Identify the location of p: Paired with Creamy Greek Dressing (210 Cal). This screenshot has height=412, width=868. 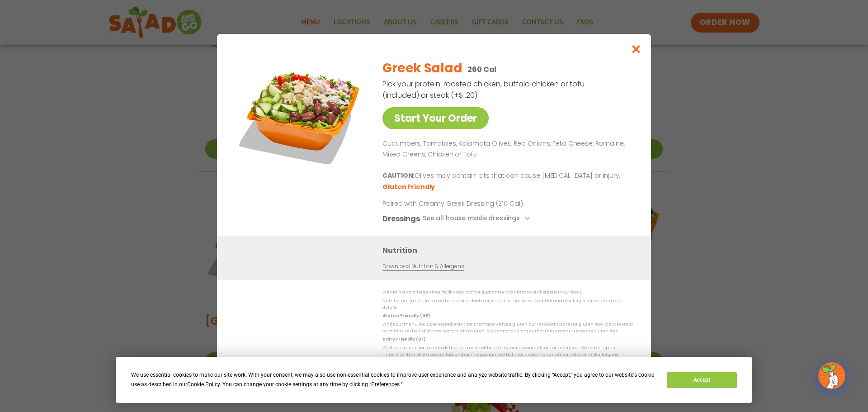
(466, 204).